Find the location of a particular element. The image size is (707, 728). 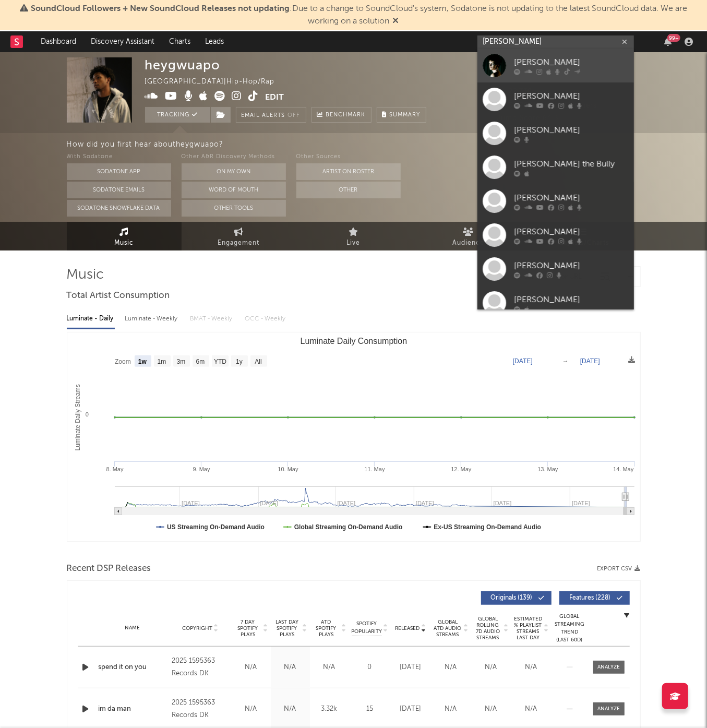

button: Word Of Mouth is located at coordinates (233, 190).